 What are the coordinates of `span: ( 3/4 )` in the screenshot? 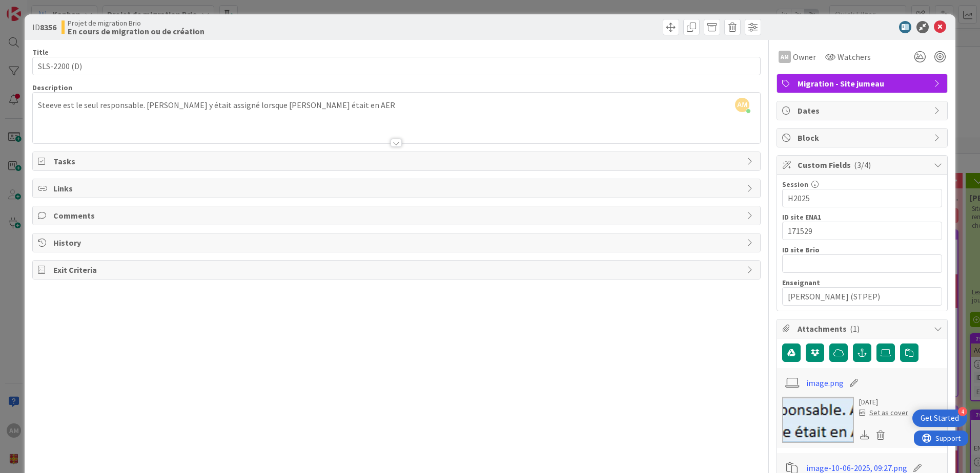 It's located at (863, 165).